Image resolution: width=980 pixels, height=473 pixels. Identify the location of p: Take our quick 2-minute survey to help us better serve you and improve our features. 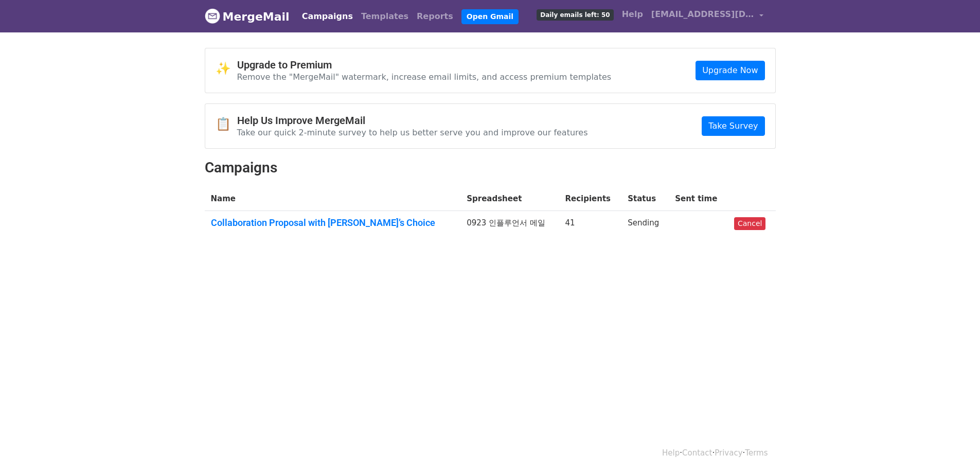
(412, 132).